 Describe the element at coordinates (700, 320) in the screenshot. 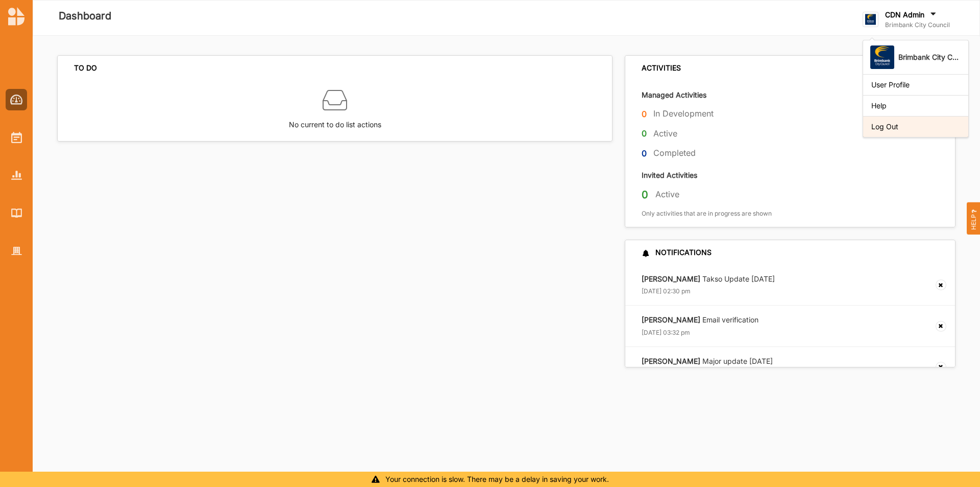

I see `label: Email verification` at that location.